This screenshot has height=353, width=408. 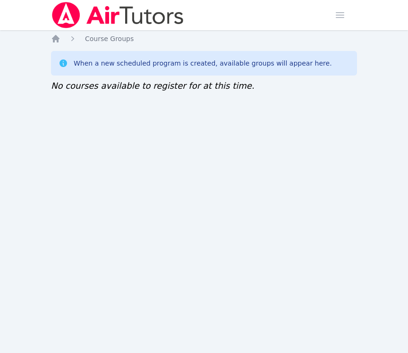 What do you see at coordinates (109, 39) in the screenshot?
I see `span: Course Groups` at bounding box center [109, 39].